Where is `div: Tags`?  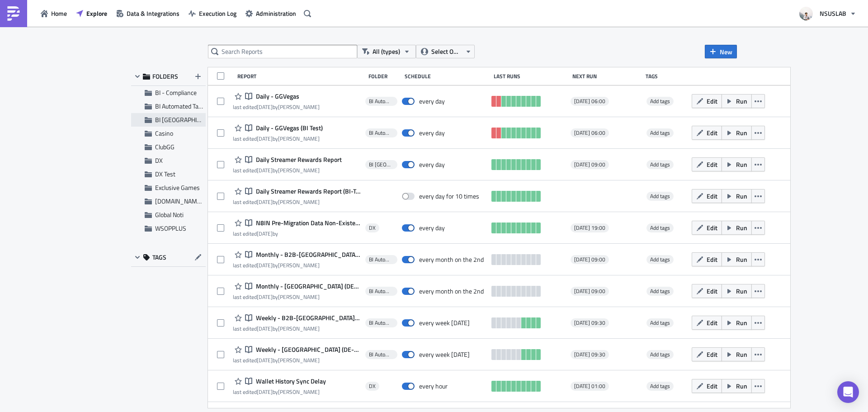
div: Tags is located at coordinates (666, 76).